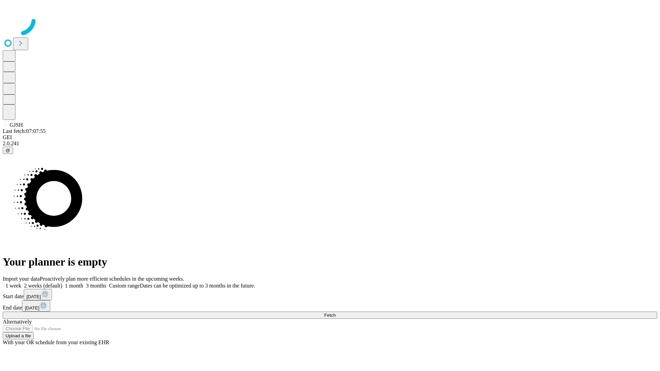 Image resolution: width=660 pixels, height=371 pixels. What do you see at coordinates (330, 306) in the screenshot?
I see `div: End date` at bounding box center [330, 306].